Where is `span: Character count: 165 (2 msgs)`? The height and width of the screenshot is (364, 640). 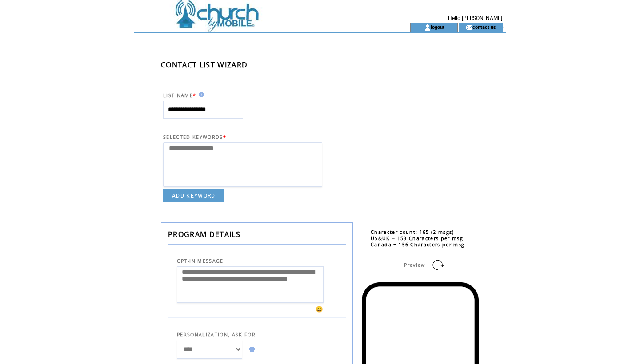
span: Character count: 165 (2 msgs) is located at coordinates (412, 232).